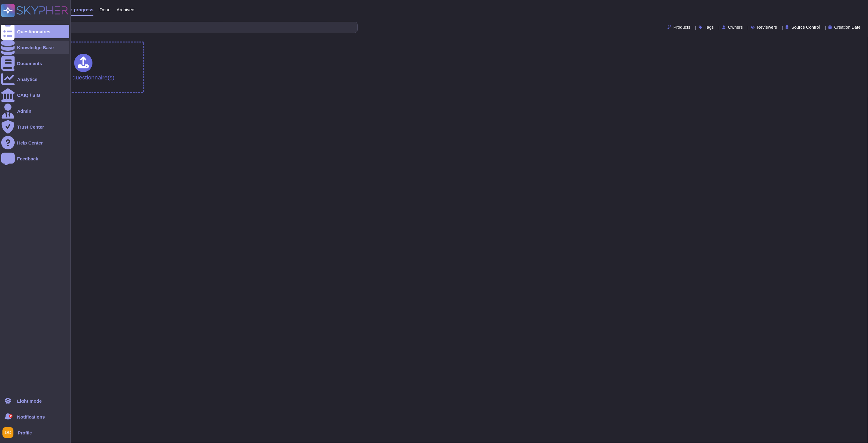 This screenshot has height=443, width=868. What do you see at coordinates (29, 400) in the screenshot?
I see `div: Light mode` at bounding box center [29, 400].